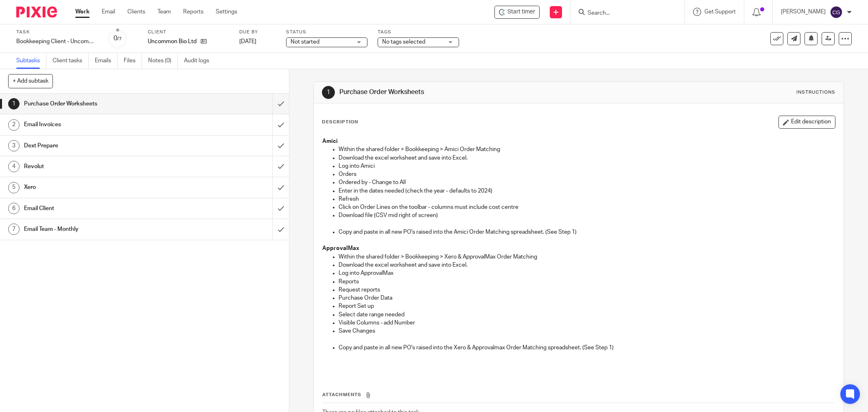  What do you see at coordinates (132, 61) in the screenshot?
I see `a: Files` at bounding box center [132, 61].